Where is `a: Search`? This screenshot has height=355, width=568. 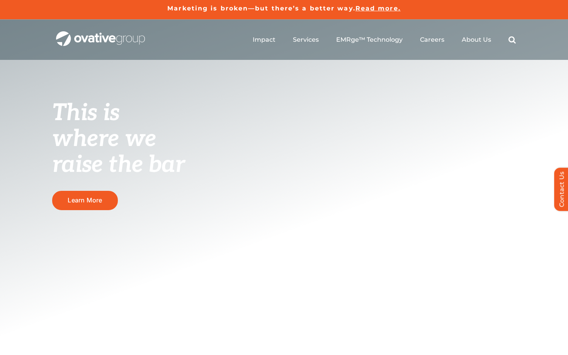 a: Search is located at coordinates (512, 40).